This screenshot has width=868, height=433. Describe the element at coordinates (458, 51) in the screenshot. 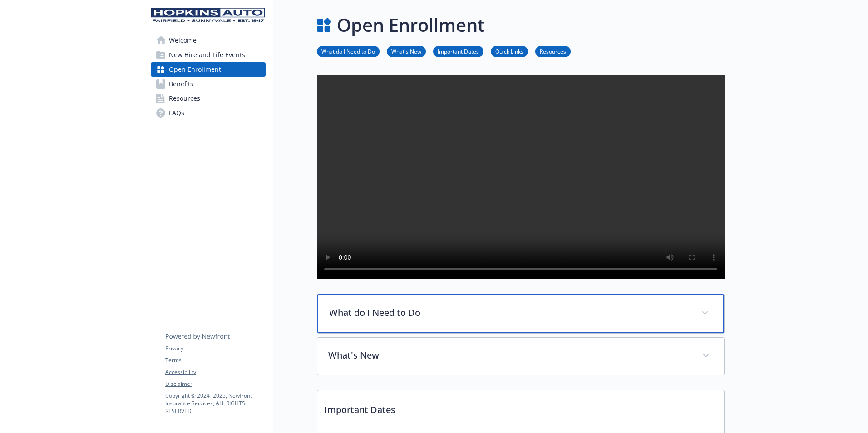

I see `a: Important Dates` at that location.